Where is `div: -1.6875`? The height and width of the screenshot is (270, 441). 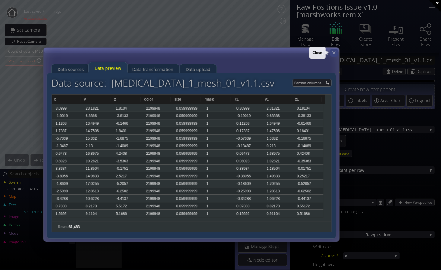
div: -1.6875 is located at coordinates (127, 138).